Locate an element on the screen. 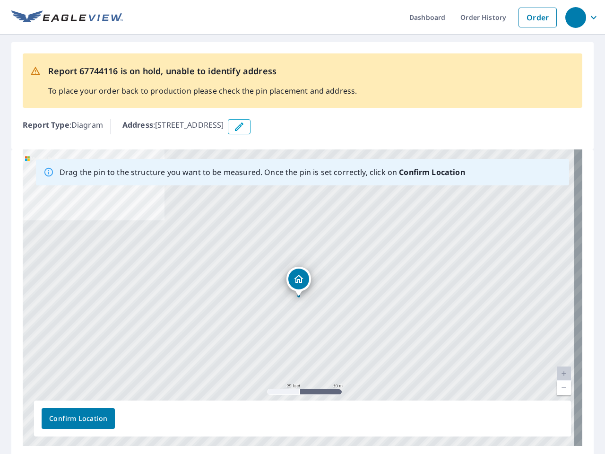 The width and height of the screenshot is (605, 454). a: Current Level 20, Zoom Out is located at coordinates (564, 388).